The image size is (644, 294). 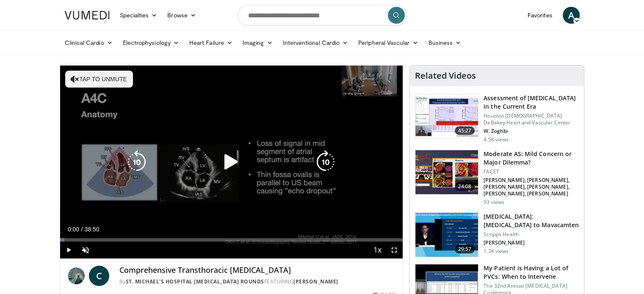 I want to click on span: 0:00, so click(x=73, y=229).